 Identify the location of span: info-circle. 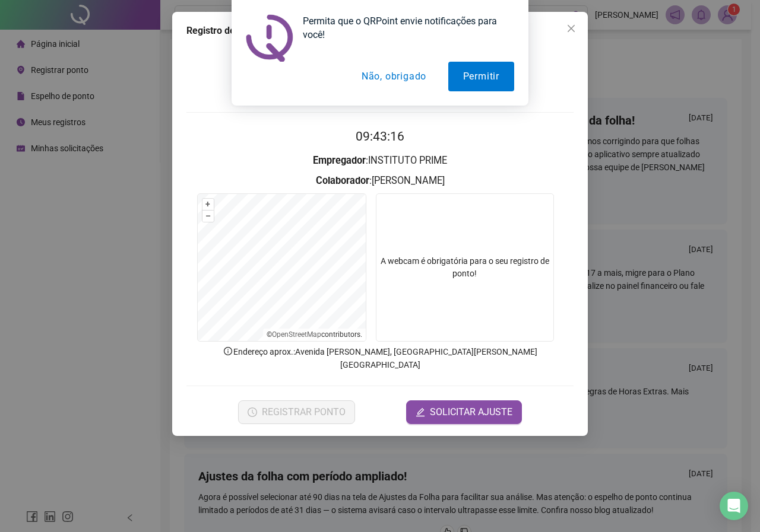
(228, 351).